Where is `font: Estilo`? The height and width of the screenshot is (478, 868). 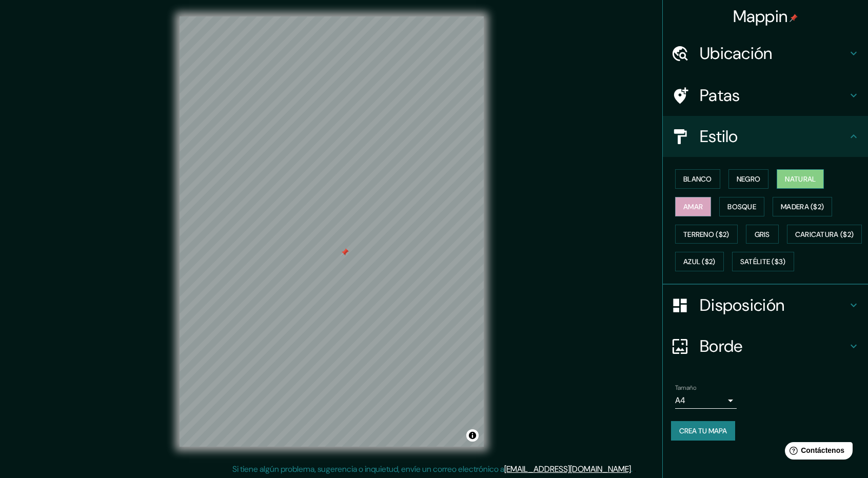 font: Estilo is located at coordinates (718, 137).